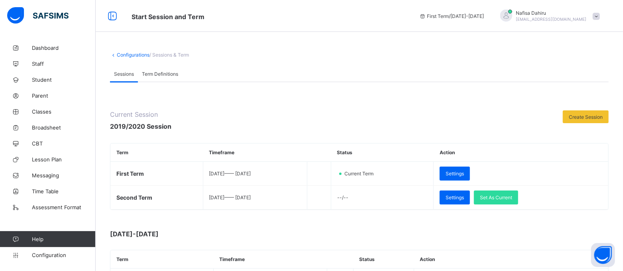 This screenshot has height=271, width=623. I want to click on span: Time Table, so click(64, 191).